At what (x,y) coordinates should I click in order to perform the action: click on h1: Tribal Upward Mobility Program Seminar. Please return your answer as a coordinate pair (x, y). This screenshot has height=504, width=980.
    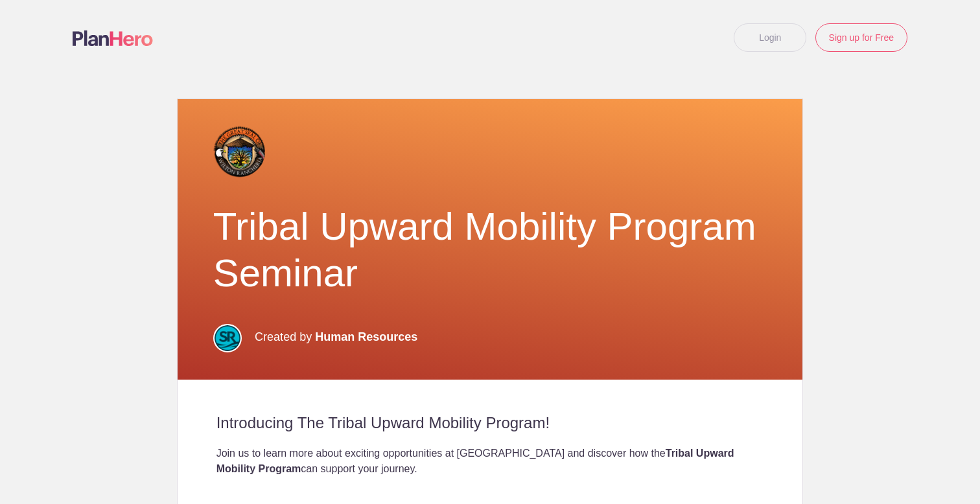
    Looking at the image, I should click on (490, 250).